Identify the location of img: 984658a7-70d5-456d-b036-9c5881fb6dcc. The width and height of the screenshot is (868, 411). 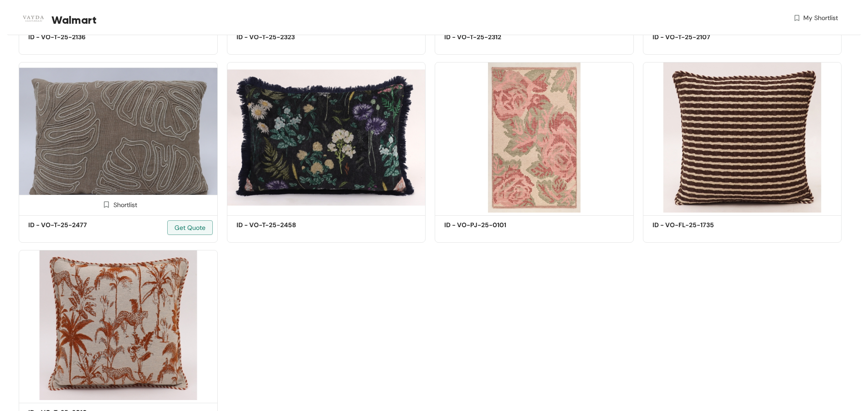
(118, 138).